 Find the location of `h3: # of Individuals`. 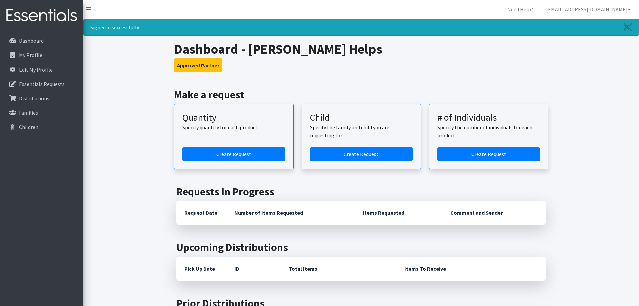

h3: # of Individuals is located at coordinates (489, 118).